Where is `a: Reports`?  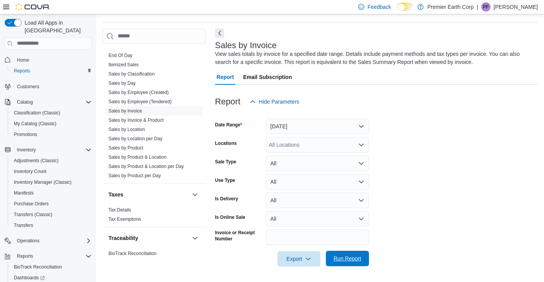 a: Reports is located at coordinates (22, 71).